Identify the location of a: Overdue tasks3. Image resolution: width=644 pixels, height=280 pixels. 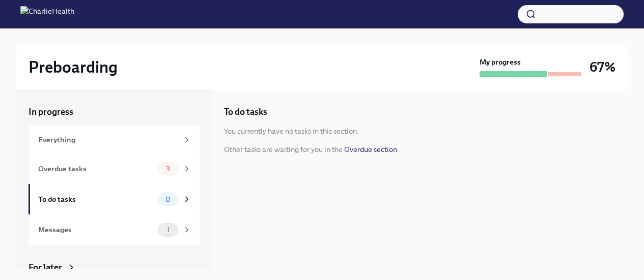
(114, 169).